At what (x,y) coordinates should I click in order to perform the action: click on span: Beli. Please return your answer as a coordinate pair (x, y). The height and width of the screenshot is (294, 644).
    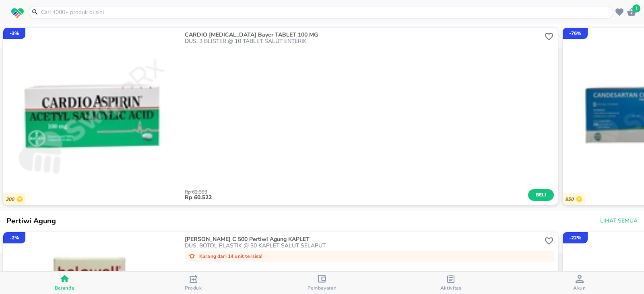
    Looking at the image, I should click on (541, 195).